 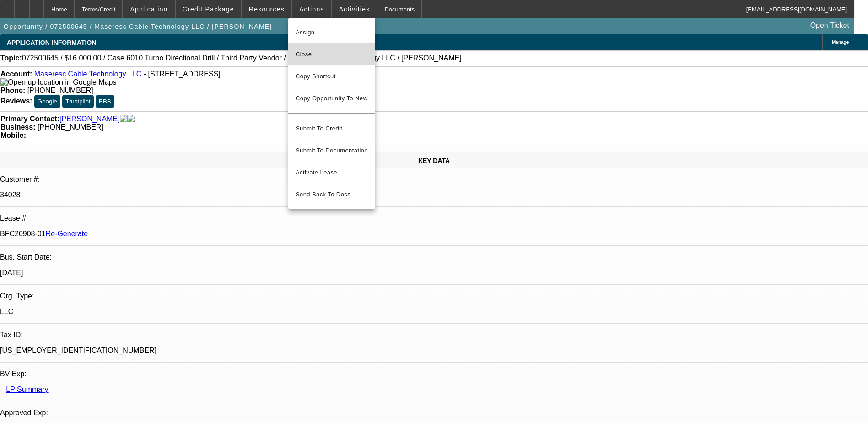 I want to click on span: Submit To Documentation, so click(x=332, y=151).